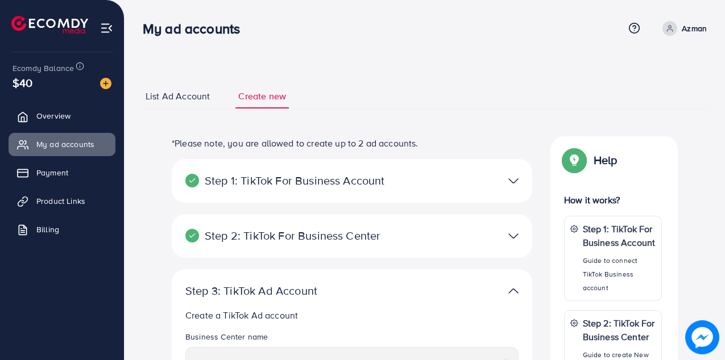  Describe the element at coordinates (177, 96) in the screenshot. I see `span: List Ad Account` at that location.